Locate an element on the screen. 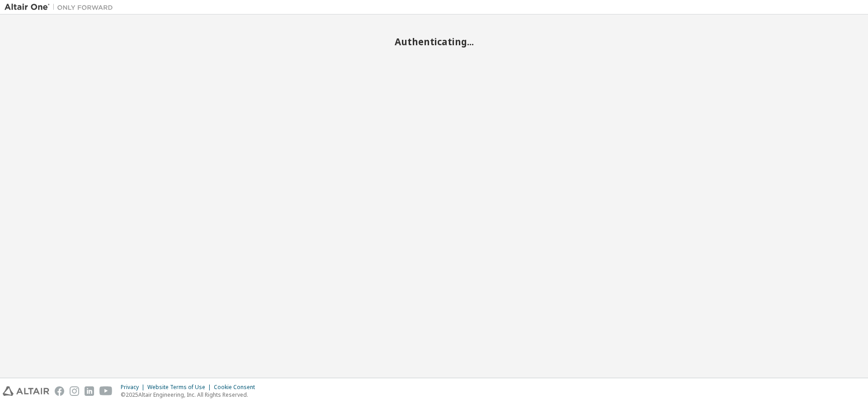 Image resolution: width=868 pixels, height=404 pixels. div: Website Terms of Use is located at coordinates (181, 387).